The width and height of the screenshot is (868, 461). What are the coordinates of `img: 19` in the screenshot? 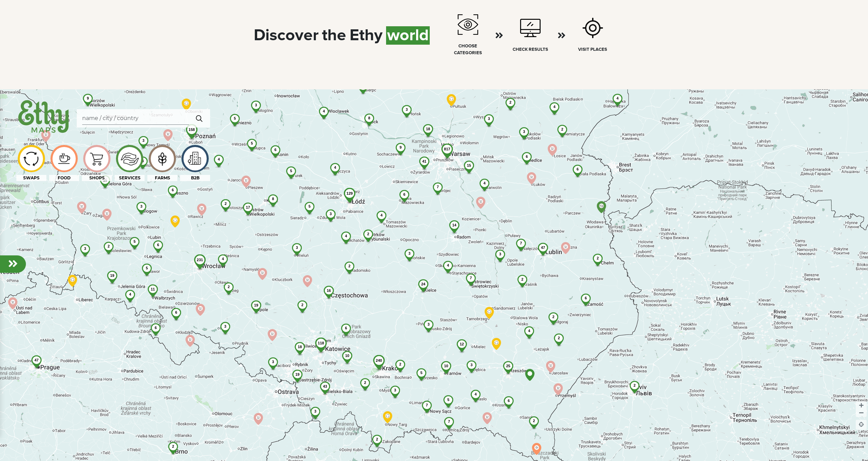 It's located at (112, 280).